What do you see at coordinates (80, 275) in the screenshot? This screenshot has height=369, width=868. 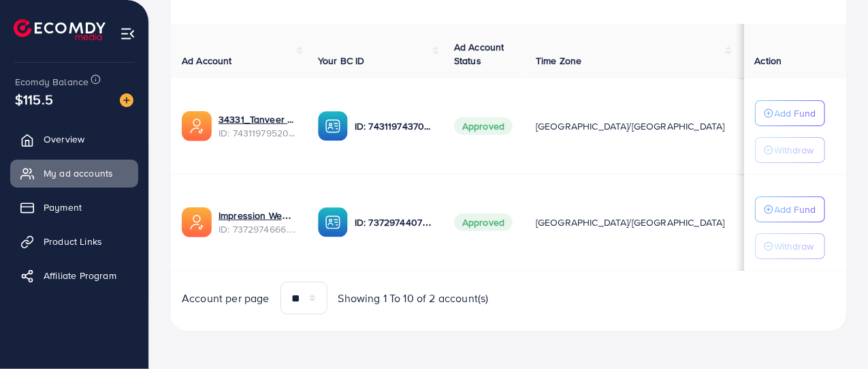 I see `span: Affiliate Program` at bounding box center [80, 275].